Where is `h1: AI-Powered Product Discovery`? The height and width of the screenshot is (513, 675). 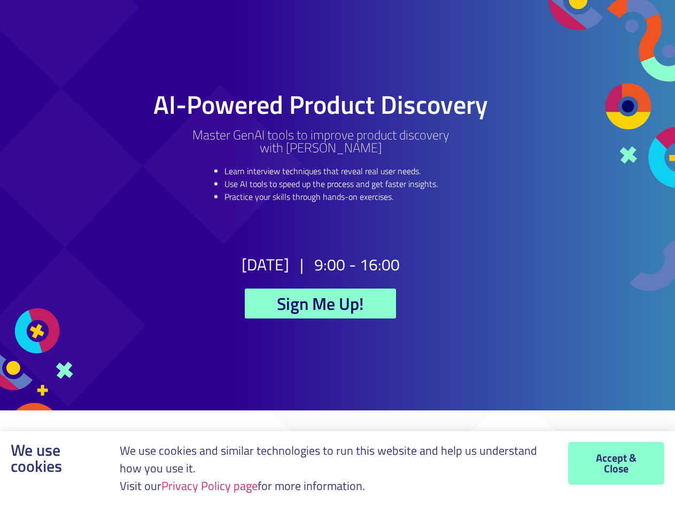 h1: AI-Powered Product Discovery is located at coordinates (320, 105).